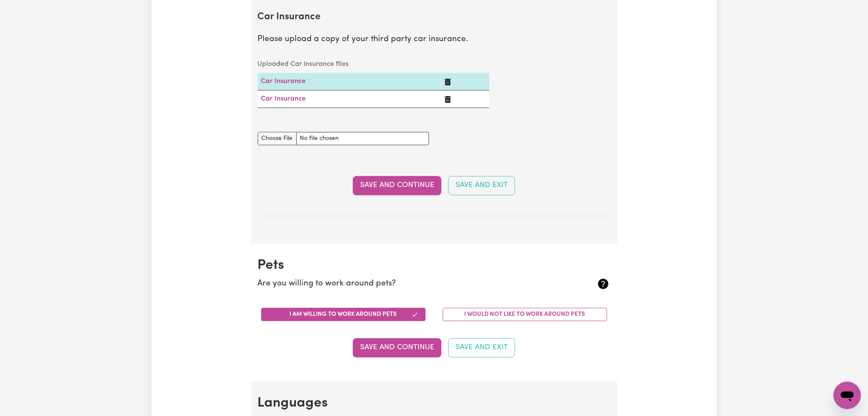 This screenshot has height=416, width=868. What do you see at coordinates (525, 314) in the screenshot?
I see `button: I would not like to work around pets` at bounding box center [525, 314].